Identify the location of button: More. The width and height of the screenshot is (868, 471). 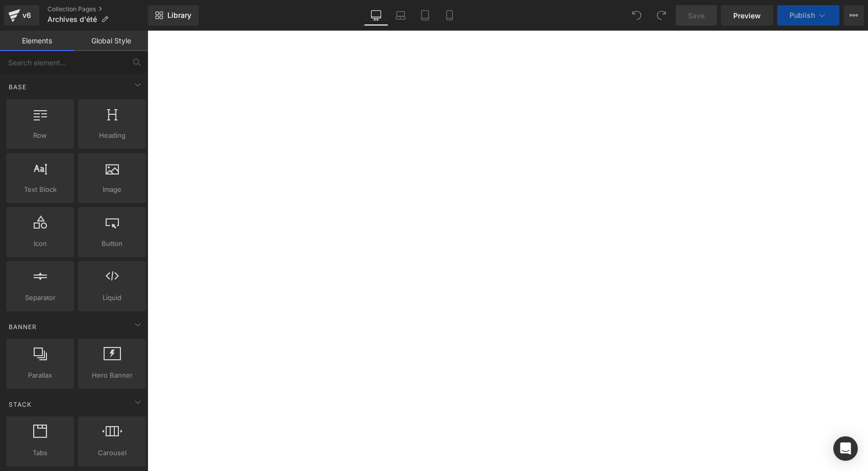
(854, 15).